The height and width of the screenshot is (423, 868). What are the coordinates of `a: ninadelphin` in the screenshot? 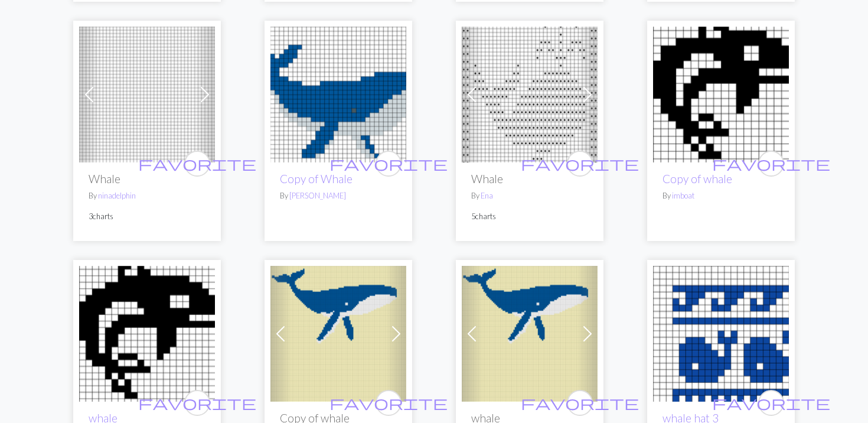 It's located at (117, 195).